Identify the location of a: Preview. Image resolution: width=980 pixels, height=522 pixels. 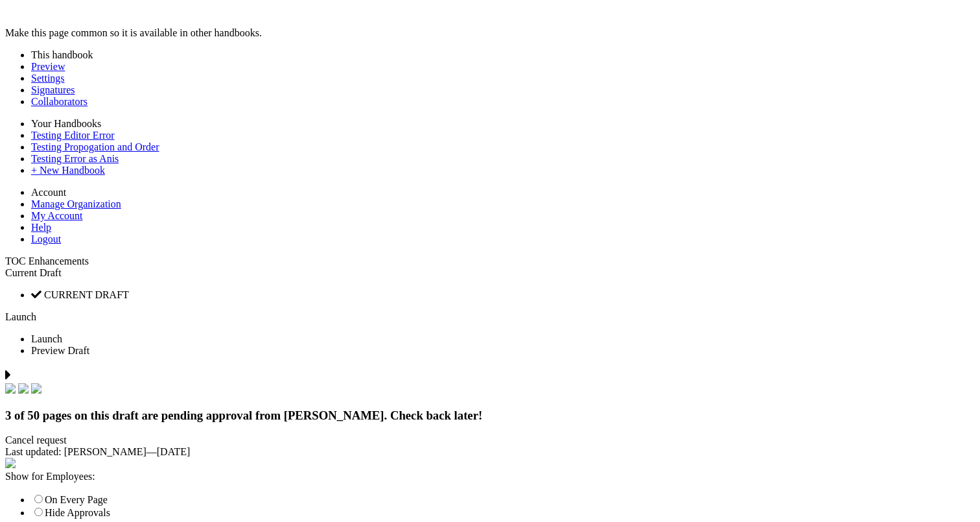
(48, 66).